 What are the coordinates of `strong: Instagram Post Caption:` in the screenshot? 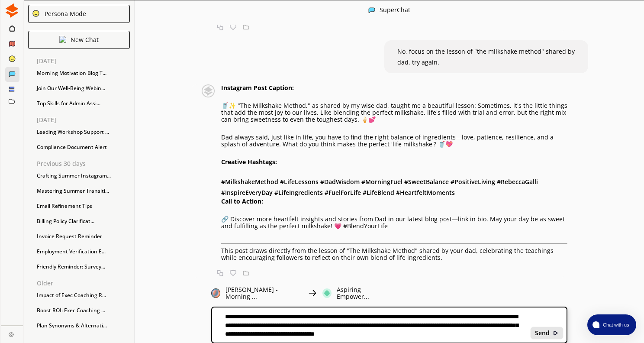 It's located at (257, 87).